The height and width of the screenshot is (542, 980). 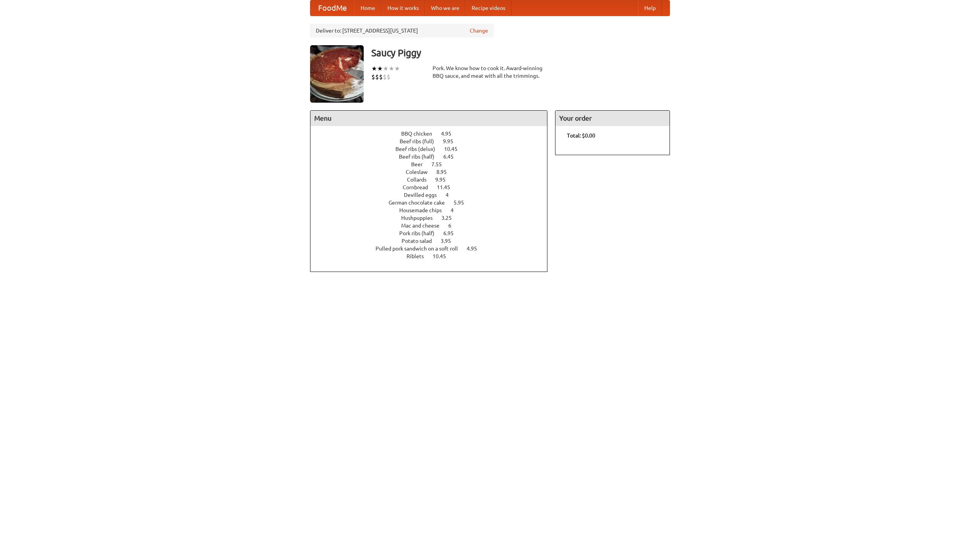 What do you see at coordinates (433, 218) in the screenshot?
I see `a: Hushpuppies 3.25` at bounding box center [433, 218].